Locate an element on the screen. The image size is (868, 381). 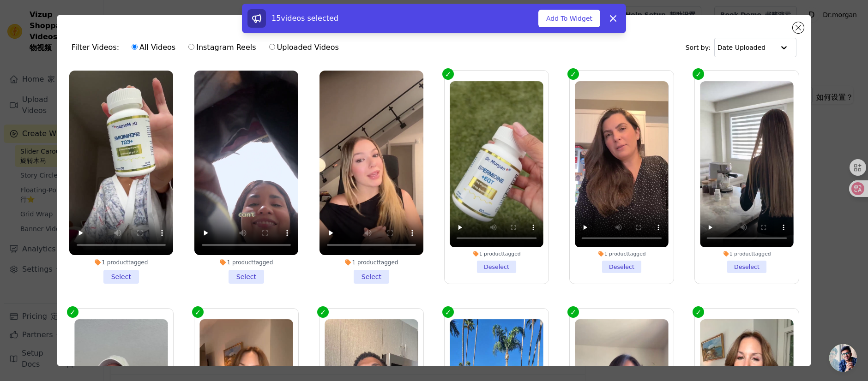
div: Sort by: is located at coordinates (741, 47).